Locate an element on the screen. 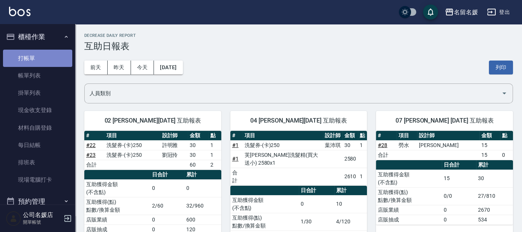 This screenshot has width=522, height=232. a: 材料自購登錄 is located at coordinates (38, 128).